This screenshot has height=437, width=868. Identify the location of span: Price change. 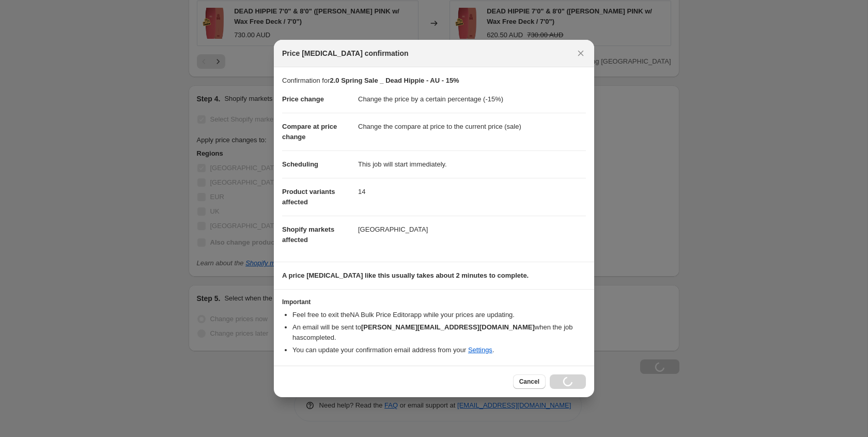
(303, 98).